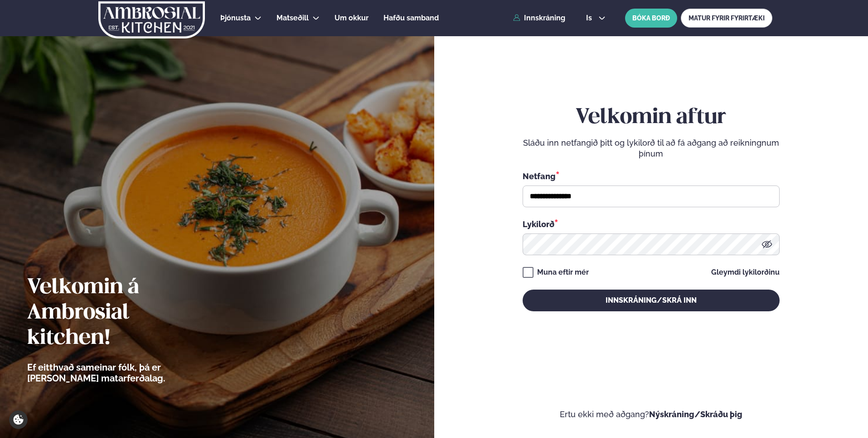  I want to click on a: Um okkur, so click(351, 18).